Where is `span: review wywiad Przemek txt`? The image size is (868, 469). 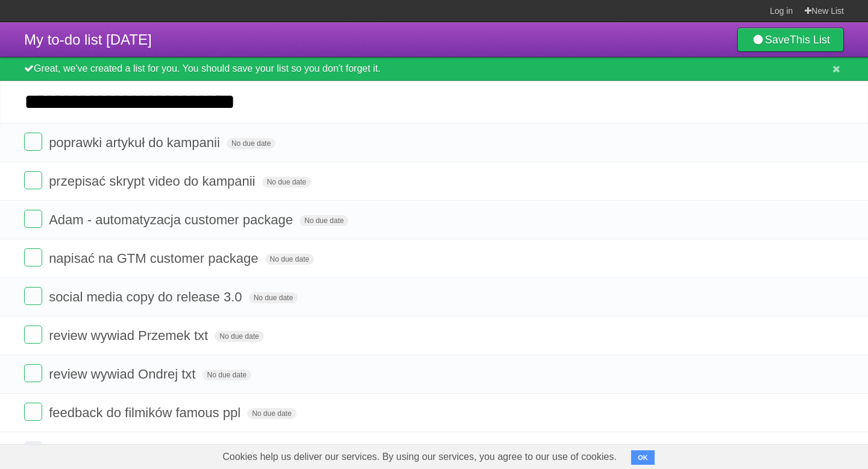
span: review wywiad Przemek txt is located at coordinates (130, 335).